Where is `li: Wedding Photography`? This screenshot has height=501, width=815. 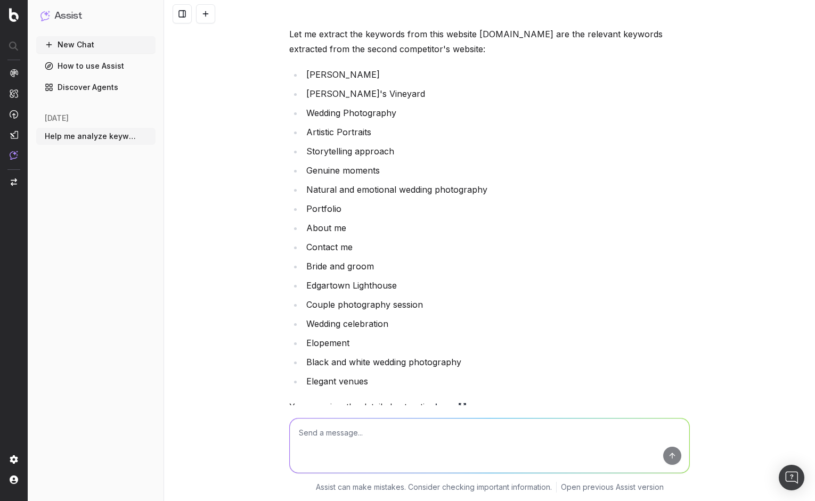
li: Wedding Photography is located at coordinates (497, 113).